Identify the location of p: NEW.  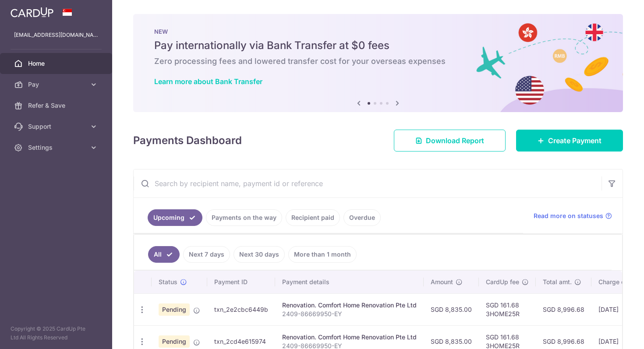
(378, 31).